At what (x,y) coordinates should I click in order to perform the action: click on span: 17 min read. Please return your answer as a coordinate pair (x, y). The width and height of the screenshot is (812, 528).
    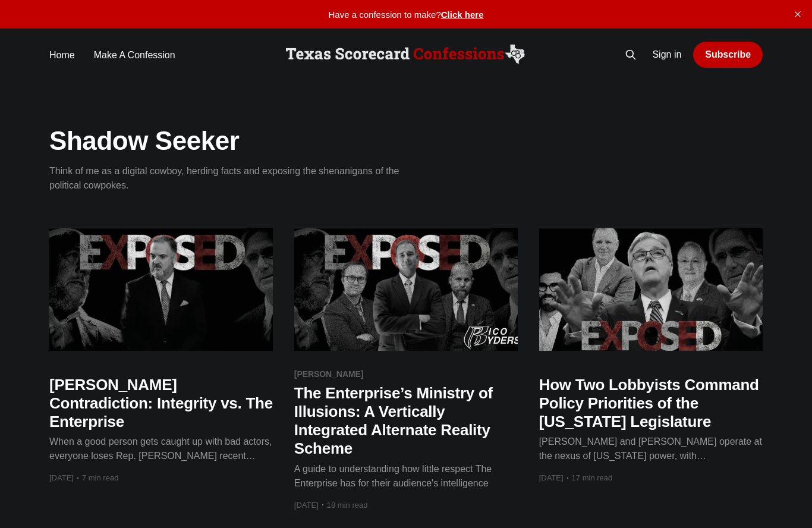
    Looking at the image, I should click on (590, 478).